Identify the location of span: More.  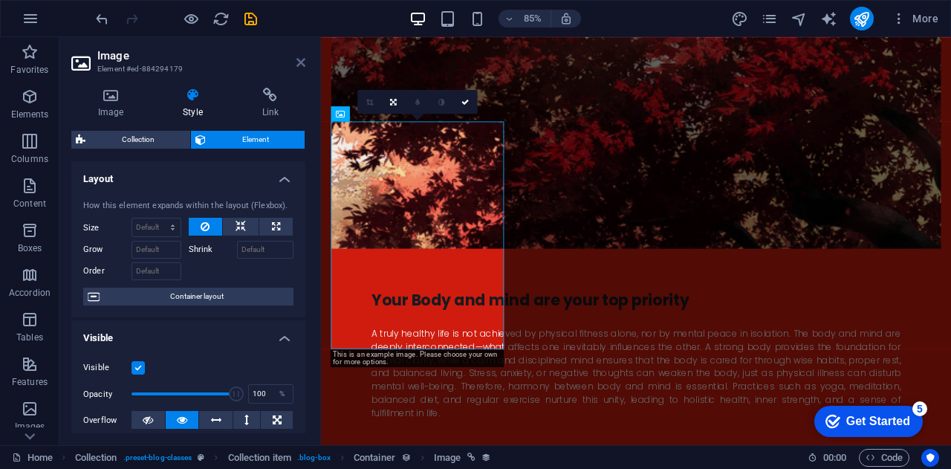
(915, 19).